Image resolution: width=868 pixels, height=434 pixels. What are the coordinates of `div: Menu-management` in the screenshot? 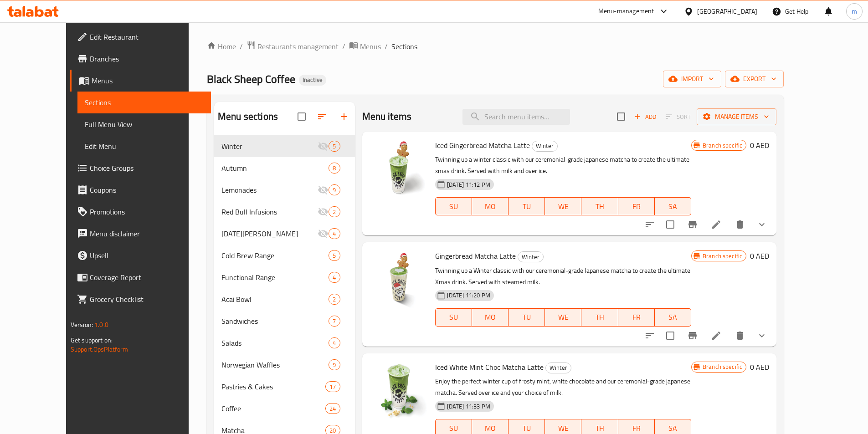 It's located at (626, 11).